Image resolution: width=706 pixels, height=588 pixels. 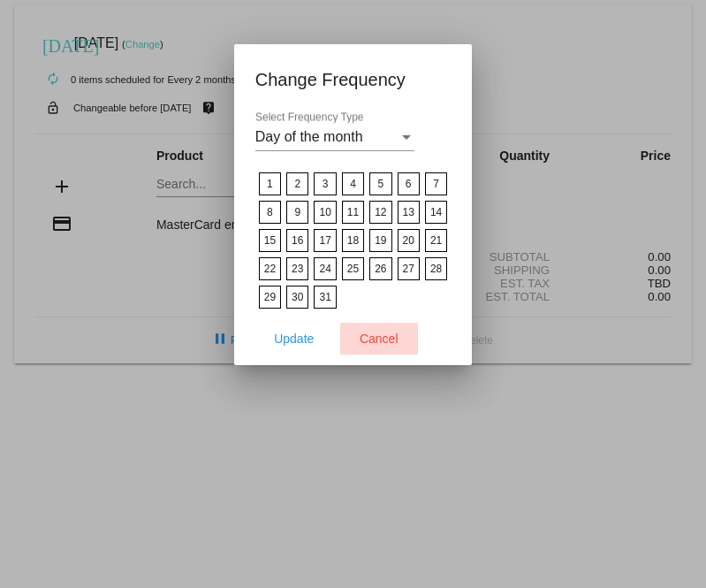 What do you see at coordinates (380, 240) in the screenshot?
I see `label: 19` at bounding box center [380, 240].